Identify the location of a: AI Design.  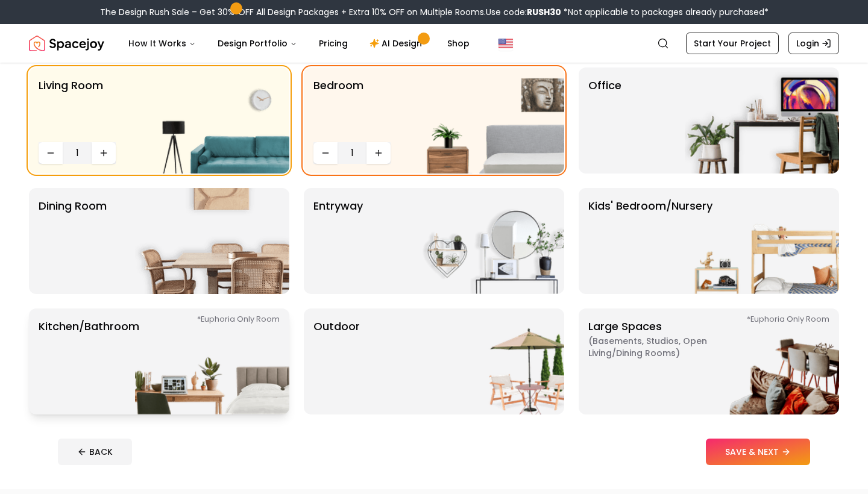
(397, 43).